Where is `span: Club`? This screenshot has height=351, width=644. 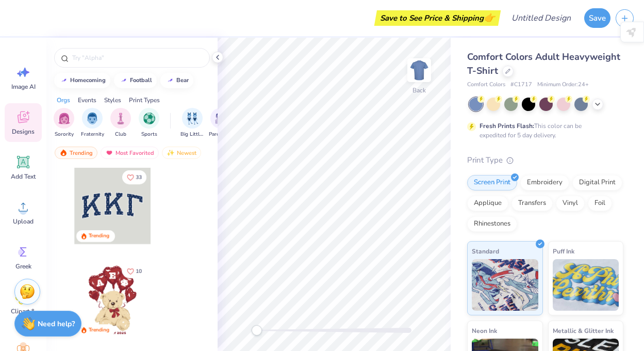
span: Club is located at coordinates (121, 134).